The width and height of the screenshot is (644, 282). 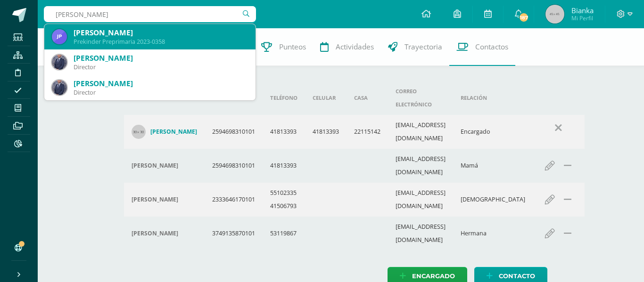 I want to click on td: 55102335 41506793, so click(x=284, y=199).